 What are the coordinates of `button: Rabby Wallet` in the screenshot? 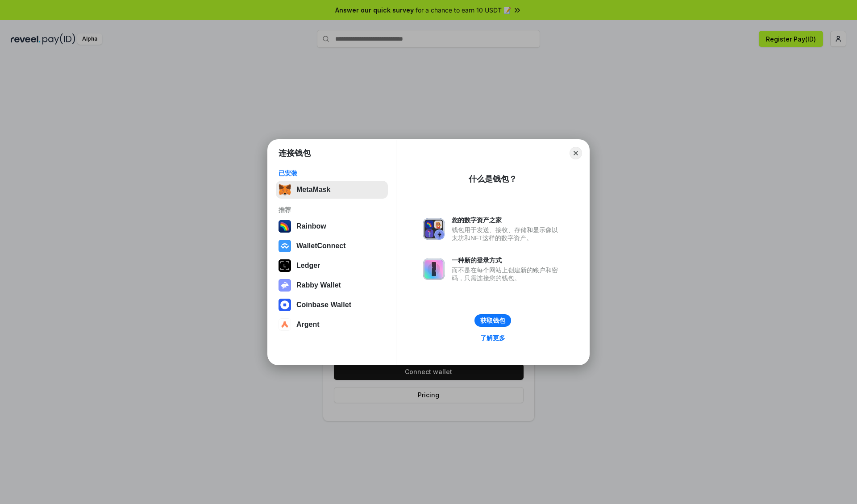 It's located at (332, 285).